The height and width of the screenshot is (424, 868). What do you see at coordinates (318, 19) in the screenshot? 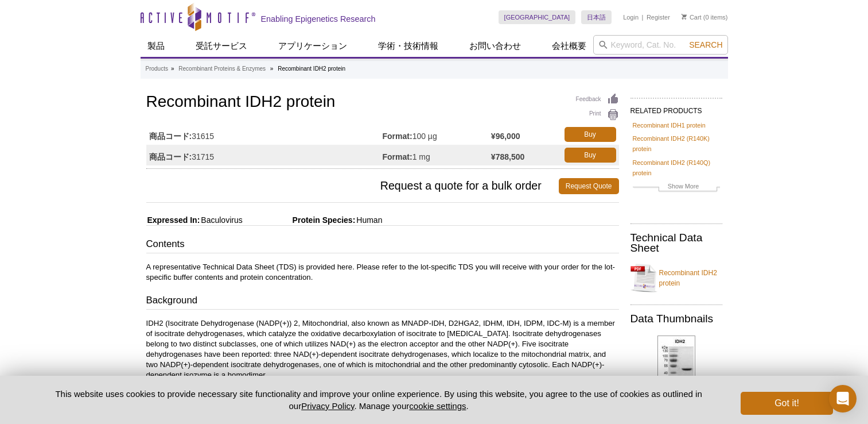
I see `h2: Enabling Epigenetics Research` at bounding box center [318, 19].